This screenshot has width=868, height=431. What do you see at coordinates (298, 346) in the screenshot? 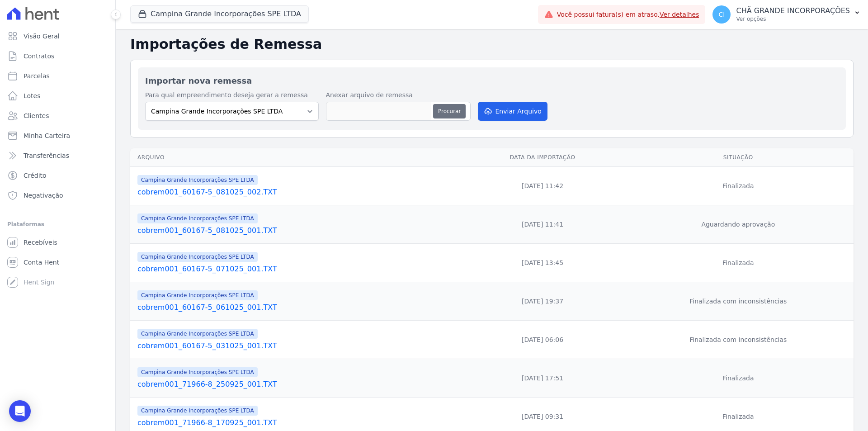
I see `a: cobrem001_60167-5_031025_001.TXT` at bounding box center [298, 346].